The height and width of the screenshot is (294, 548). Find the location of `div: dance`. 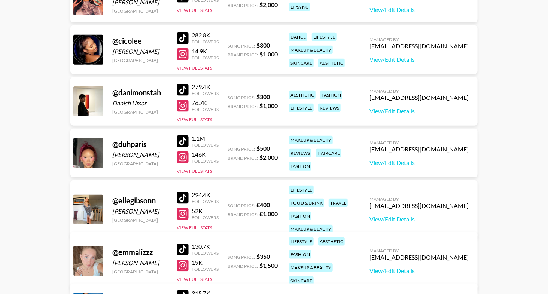

div: dance is located at coordinates (298, 37).